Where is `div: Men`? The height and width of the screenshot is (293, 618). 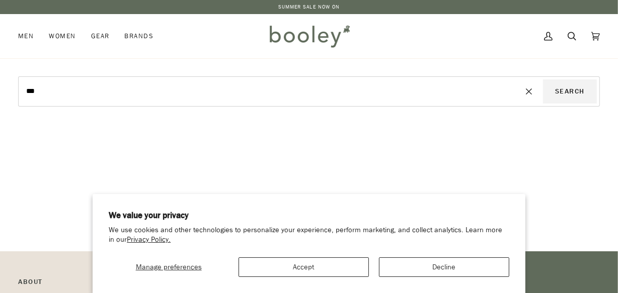 div: Men is located at coordinates (30, 36).